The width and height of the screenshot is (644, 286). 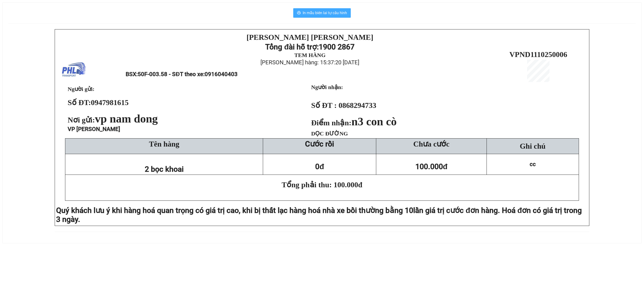 What do you see at coordinates (164, 144) in the screenshot?
I see `span: Tên hàng` at bounding box center [164, 144].